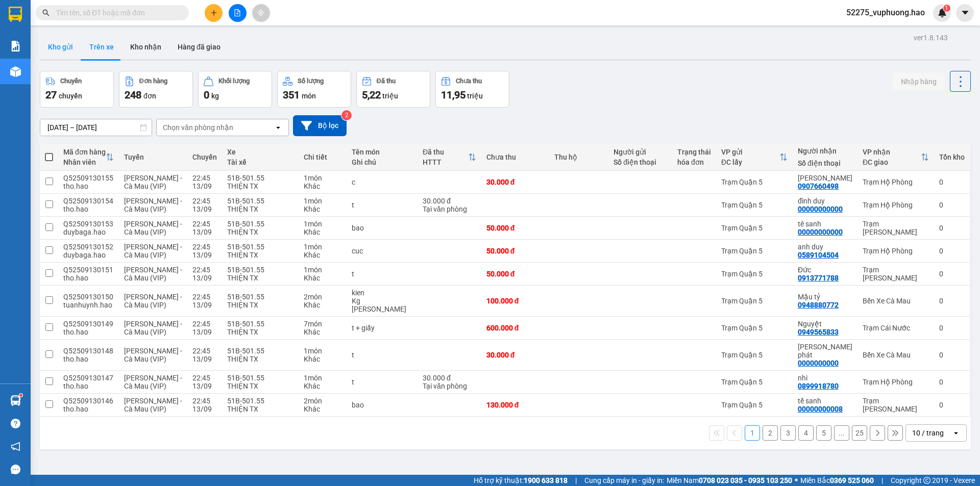 This screenshot has height=486, width=980. I want to click on strong: 1900 633 818, so click(545, 480).